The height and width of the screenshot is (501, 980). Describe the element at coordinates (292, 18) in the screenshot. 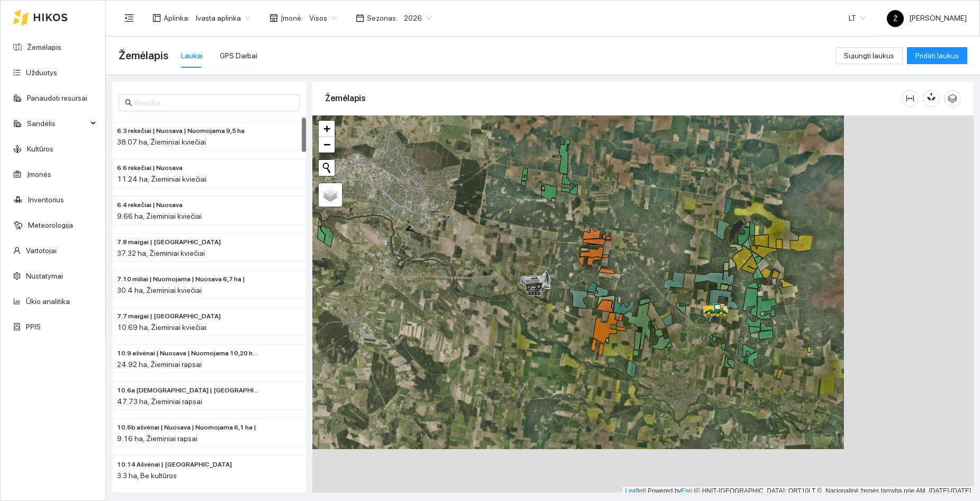

I see `span: Įmonė :` at that location.